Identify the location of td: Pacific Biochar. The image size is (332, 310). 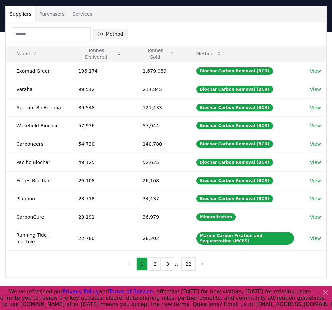
(37, 162).